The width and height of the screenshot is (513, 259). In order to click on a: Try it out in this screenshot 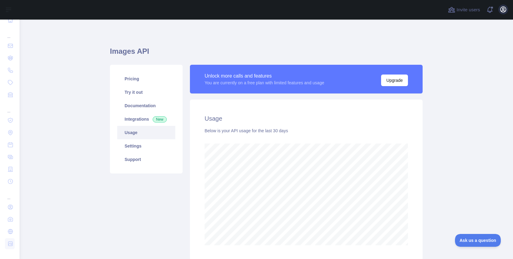, I will do `click(146, 92)`.